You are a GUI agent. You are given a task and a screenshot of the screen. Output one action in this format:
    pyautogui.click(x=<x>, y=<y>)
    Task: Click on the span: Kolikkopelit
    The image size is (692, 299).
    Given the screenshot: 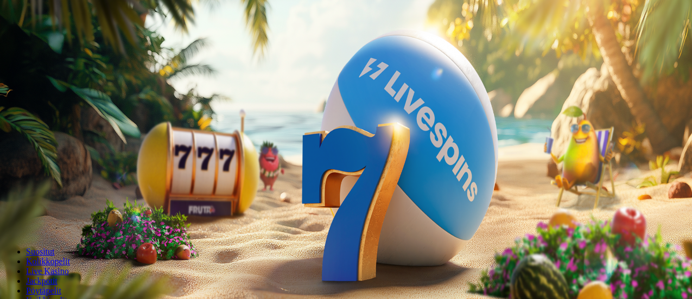 What is the action you would take?
    pyautogui.click(x=48, y=261)
    